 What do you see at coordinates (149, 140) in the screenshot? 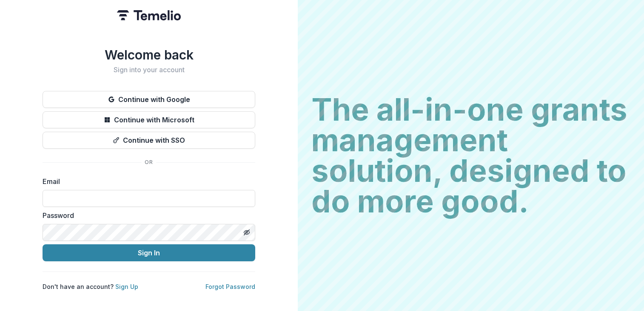
I see `button: Continue with SSO` at bounding box center [149, 140].